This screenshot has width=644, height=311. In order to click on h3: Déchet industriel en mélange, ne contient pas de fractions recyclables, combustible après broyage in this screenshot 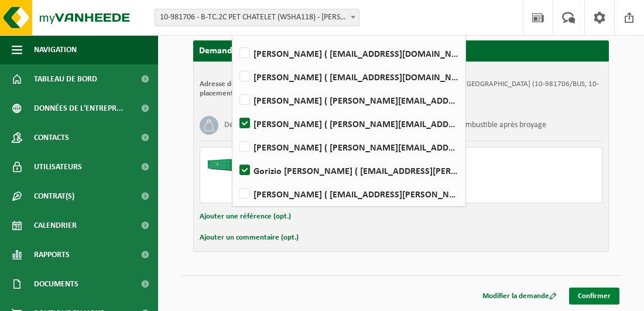, I will do `click(385, 126)`.